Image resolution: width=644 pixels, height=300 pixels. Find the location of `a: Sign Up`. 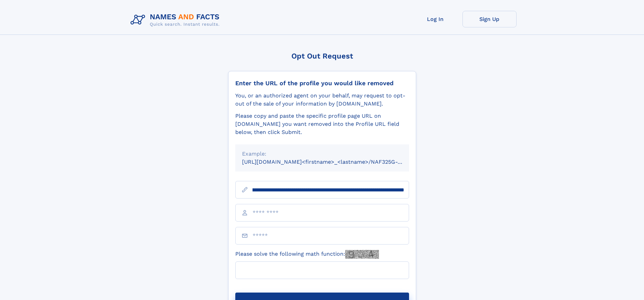

a: Sign Up is located at coordinates (489, 19).